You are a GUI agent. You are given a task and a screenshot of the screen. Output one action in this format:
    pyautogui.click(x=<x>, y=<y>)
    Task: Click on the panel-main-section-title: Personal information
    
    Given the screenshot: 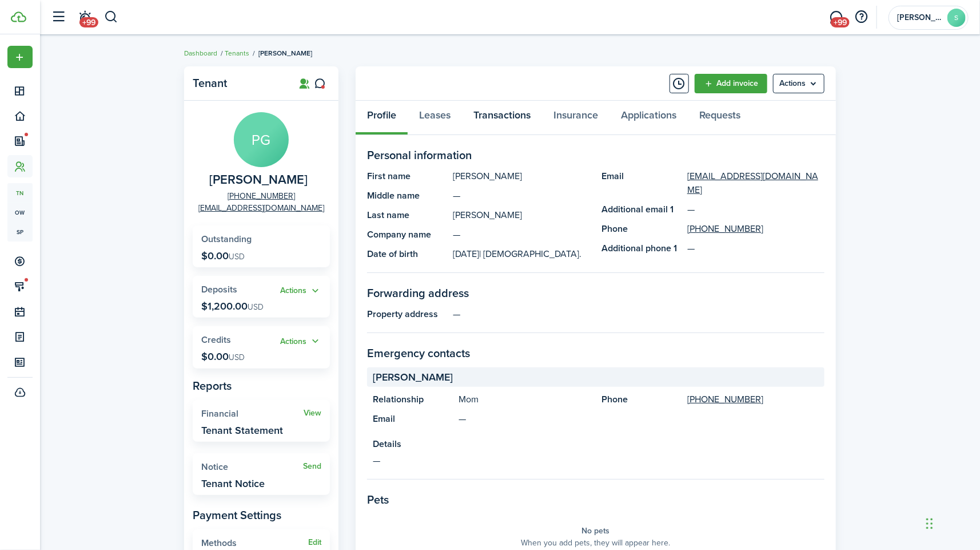 What is the action you would take?
    pyautogui.click(x=596, y=155)
    